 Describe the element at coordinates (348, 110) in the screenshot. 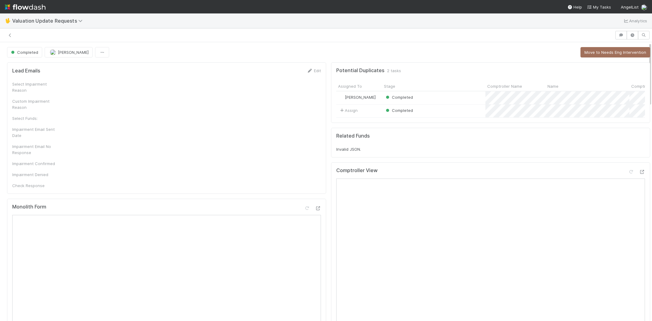

I see `div: Assign` at that location.